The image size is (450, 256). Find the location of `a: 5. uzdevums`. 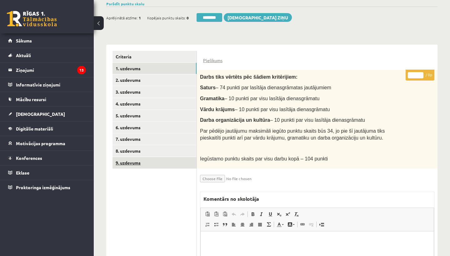

a: 5. uzdevums is located at coordinates (154, 116).